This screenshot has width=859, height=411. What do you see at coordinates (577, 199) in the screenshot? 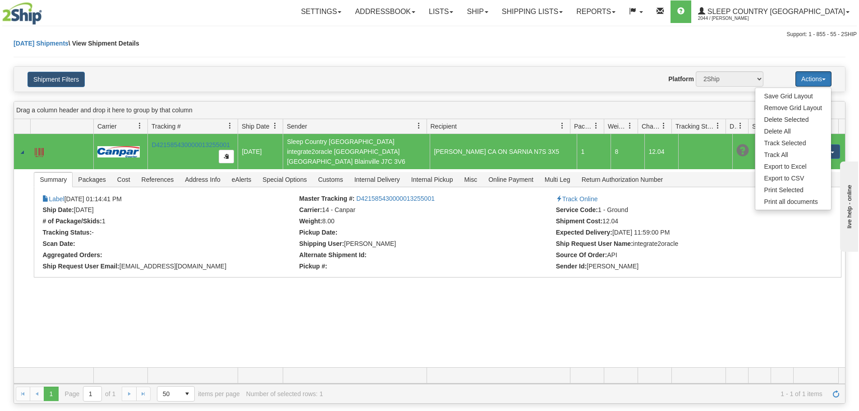
I see `a: Track Online` at bounding box center [577, 199].